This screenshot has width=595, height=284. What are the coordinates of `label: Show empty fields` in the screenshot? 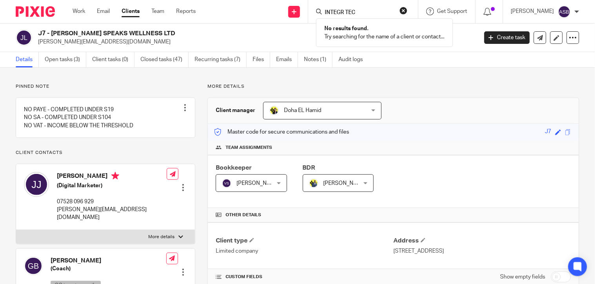 It's located at (522, 277).